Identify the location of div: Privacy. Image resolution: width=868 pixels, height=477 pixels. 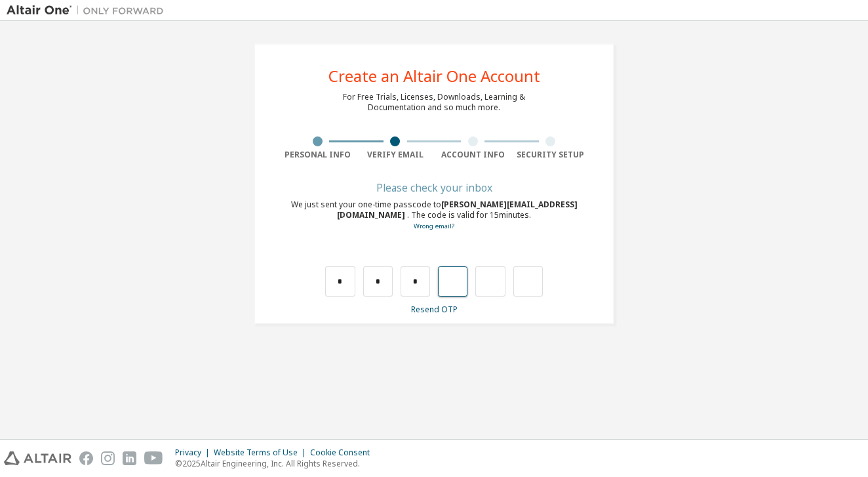
(194, 453).